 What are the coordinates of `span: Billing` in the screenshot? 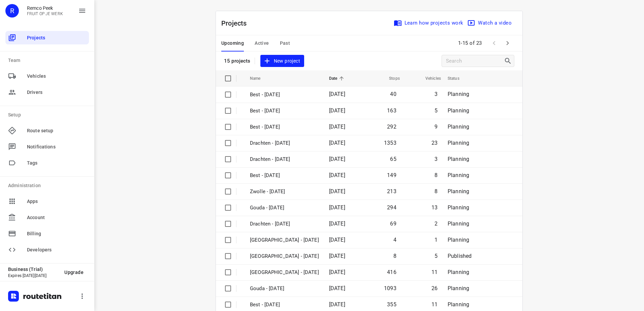 It's located at (56, 234).